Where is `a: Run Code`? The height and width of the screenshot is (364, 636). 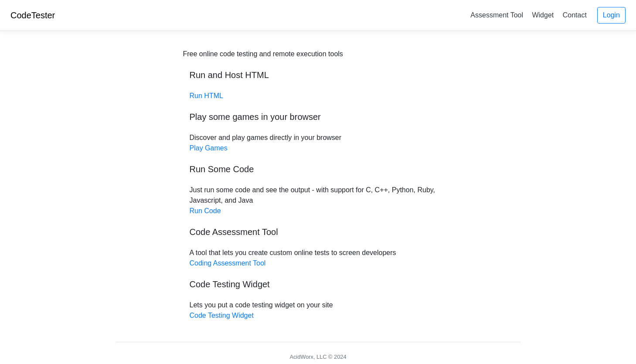 a: Run Code is located at coordinates (206, 210).